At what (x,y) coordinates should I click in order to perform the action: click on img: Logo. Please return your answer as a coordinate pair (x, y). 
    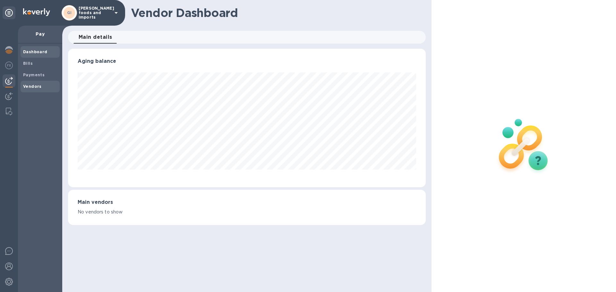
    Looking at the image, I should click on (37, 12).